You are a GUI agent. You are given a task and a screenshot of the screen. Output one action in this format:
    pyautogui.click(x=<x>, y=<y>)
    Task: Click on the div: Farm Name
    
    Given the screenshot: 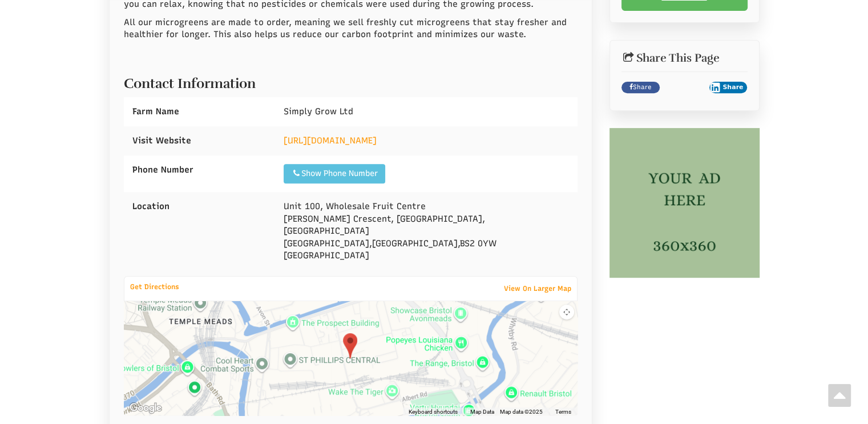 What is the action you would take?
    pyautogui.click(x=199, y=111)
    